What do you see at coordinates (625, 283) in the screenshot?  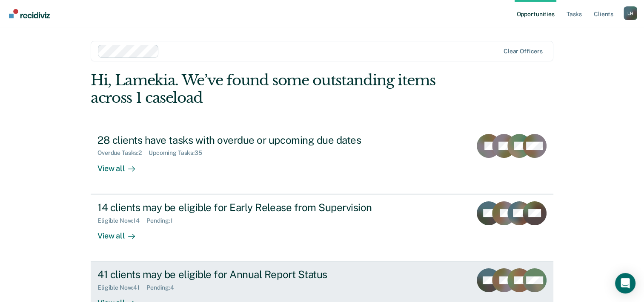 I see `div: Open Intercom Messenger` at bounding box center [625, 283].